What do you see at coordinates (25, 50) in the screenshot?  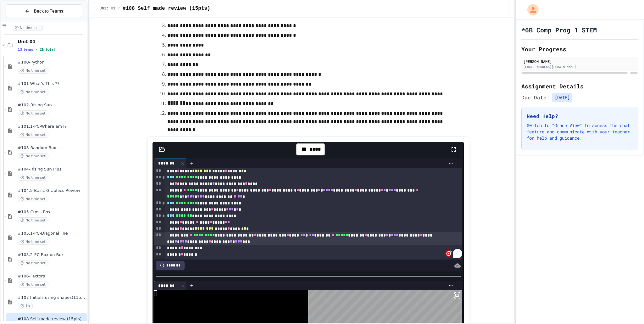 I see `span: 13 items` at bounding box center [25, 50].